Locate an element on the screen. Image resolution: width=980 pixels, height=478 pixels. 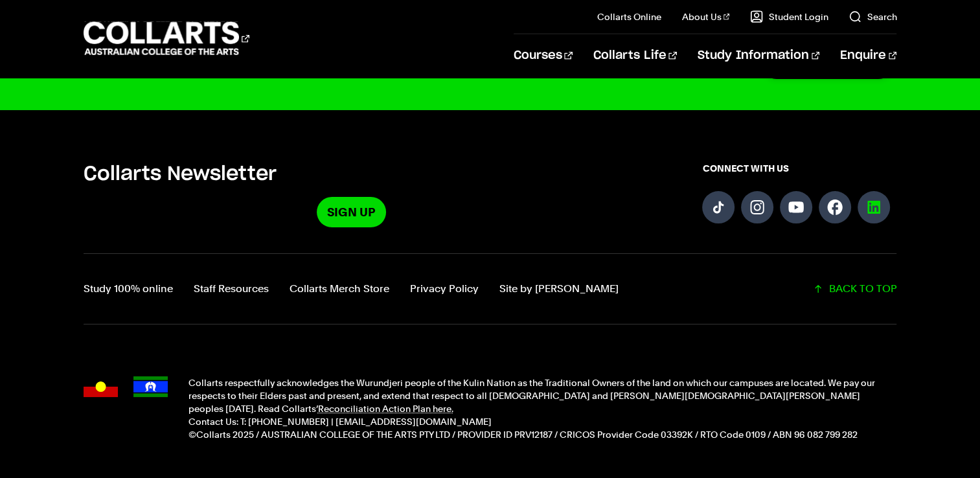
p: ©Collarts 2025 / AUSTRALIAN COLLEGE OF THE ARTS PTY LTD / PROVIDER ID PRV12187 / CRICOS Provider ... is located at coordinates (542, 435).